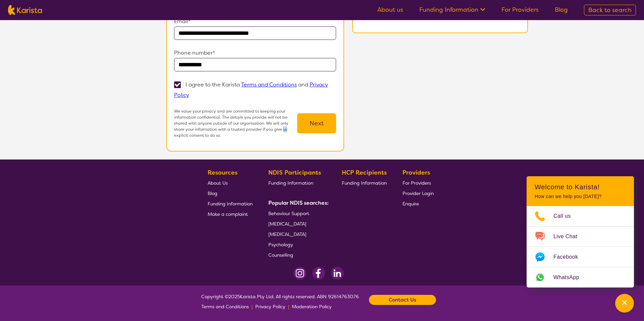  Describe the element at coordinates (280, 302) in the screenshot. I see `span: Copyright © 2025 Karista Pty Ltd. All rights reserved. ABN 92614763076` at that location.